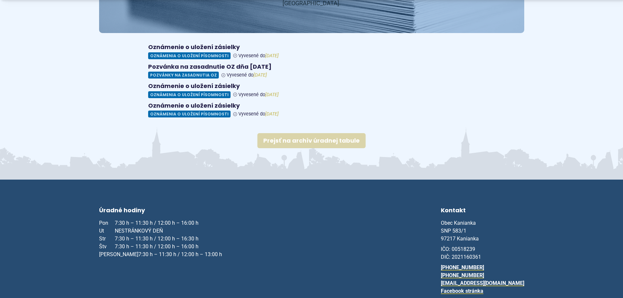 The image size is (623, 298). Describe the element at coordinates (161, 211) in the screenshot. I see `h3: Úradné hodiny` at that location.